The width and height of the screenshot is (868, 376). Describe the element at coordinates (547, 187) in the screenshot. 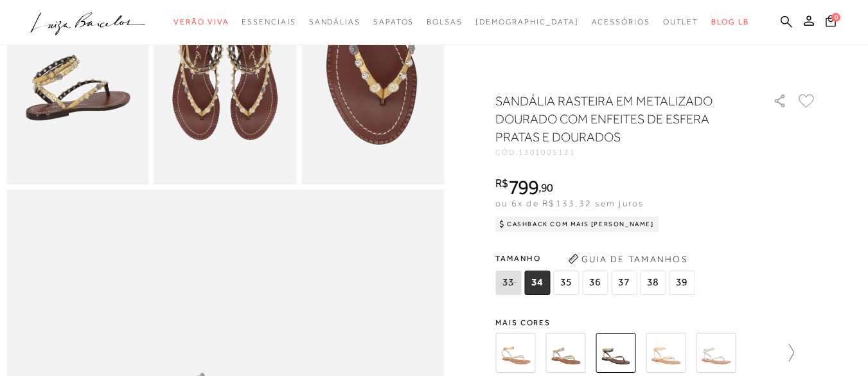

I see `span: 90` at that location.